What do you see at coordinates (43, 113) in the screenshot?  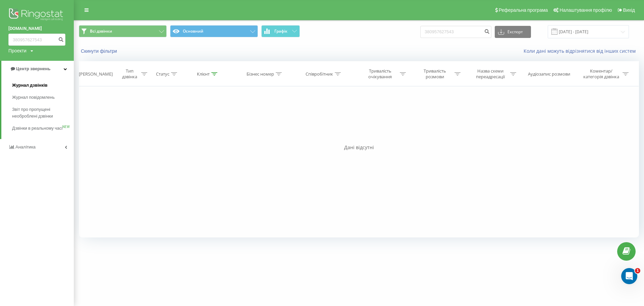 I see `a: Звіт про пропущені необроблені дзвінки` at bounding box center [43, 113].